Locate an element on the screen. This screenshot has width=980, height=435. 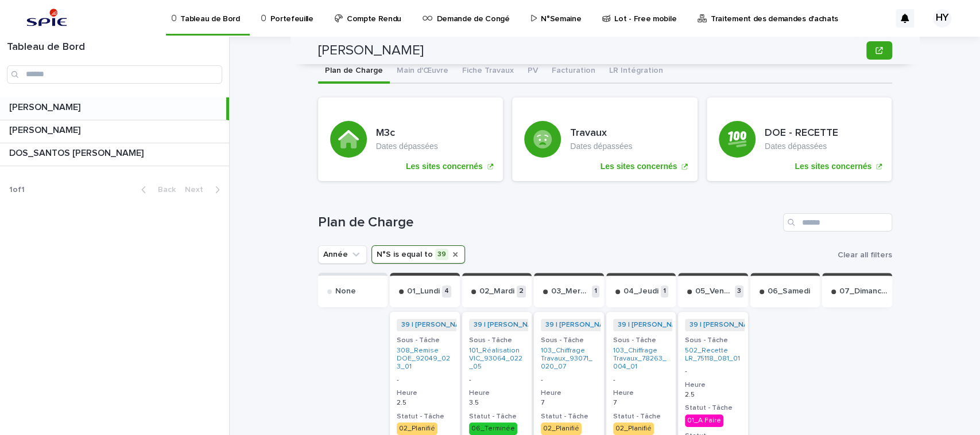
button: LR Intégration is located at coordinates (636, 72).